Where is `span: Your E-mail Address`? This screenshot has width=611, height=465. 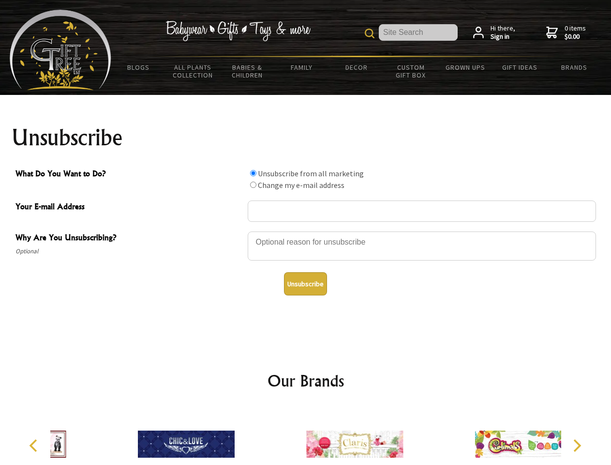 span: Your E-mail Address is located at coordinates (129, 207).